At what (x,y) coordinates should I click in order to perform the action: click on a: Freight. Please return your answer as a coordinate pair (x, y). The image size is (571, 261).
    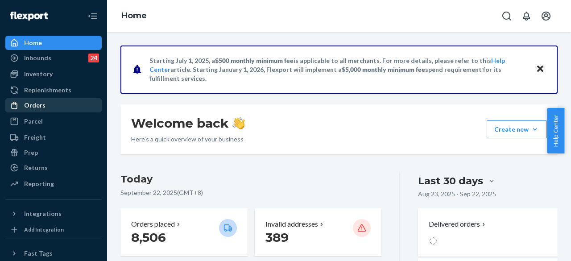
    Looking at the image, I should click on (54, 137).